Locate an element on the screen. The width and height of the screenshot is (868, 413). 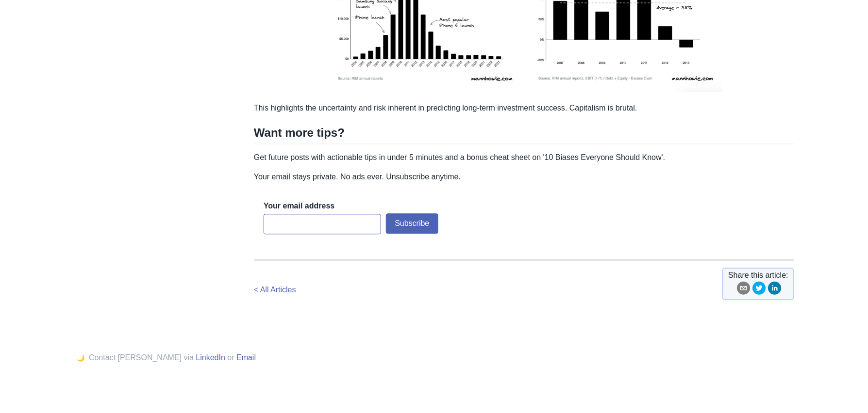
button: email is located at coordinates (744, 289).